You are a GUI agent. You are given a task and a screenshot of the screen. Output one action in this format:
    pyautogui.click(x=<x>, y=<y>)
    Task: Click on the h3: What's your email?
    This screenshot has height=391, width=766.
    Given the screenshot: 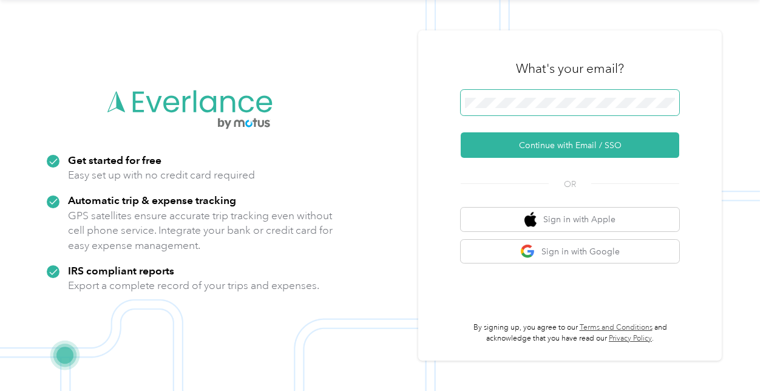 What is the action you would take?
    pyautogui.click(x=570, y=69)
    